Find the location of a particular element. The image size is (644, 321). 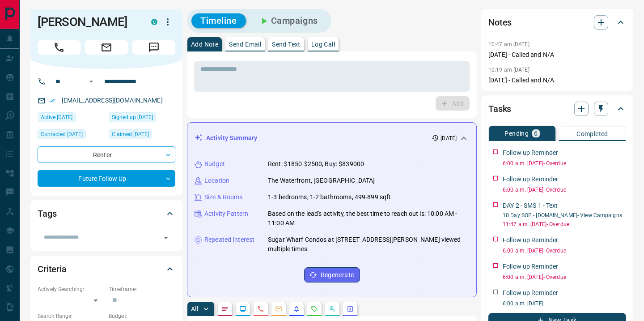

svg: Listing Alerts is located at coordinates (297, 308).